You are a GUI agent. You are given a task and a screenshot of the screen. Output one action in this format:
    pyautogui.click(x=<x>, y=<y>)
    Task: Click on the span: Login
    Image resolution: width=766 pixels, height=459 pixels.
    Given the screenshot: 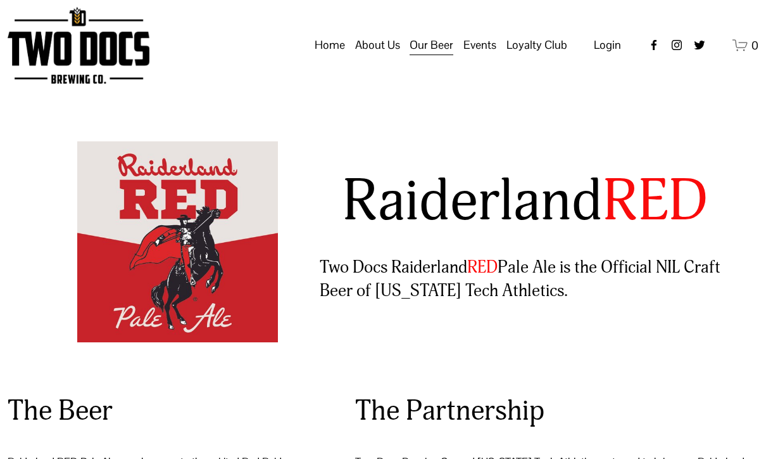 What is the action you would take?
    pyautogui.click(x=607, y=44)
    